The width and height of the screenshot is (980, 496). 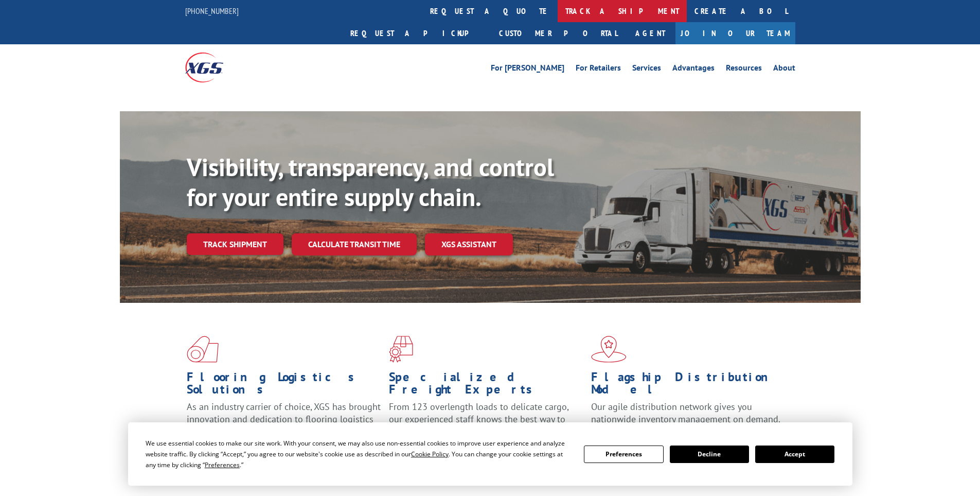 What do you see at coordinates (650, 33) in the screenshot?
I see `a: Agent` at bounding box center [650, 33].